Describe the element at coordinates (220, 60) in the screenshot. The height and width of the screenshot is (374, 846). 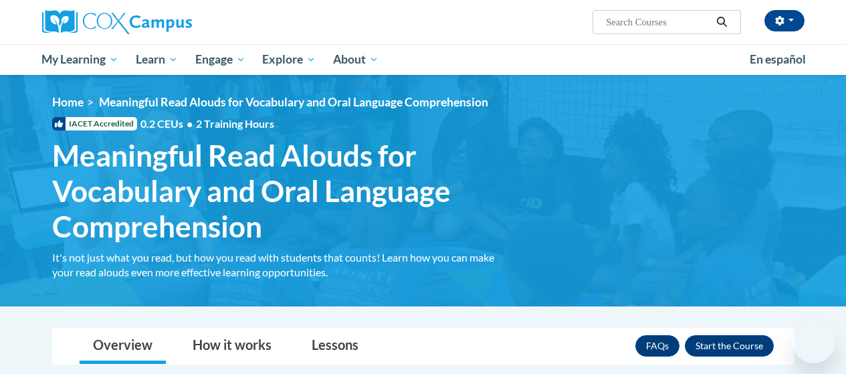
I see `a: Engage` at that location.